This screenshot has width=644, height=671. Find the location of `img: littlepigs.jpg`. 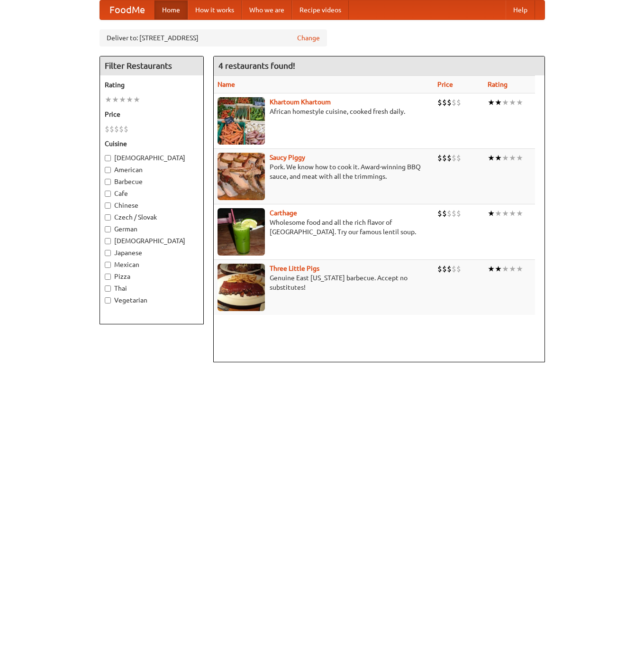

img: littlepigs.jpg is located at coordinates (241, 288).